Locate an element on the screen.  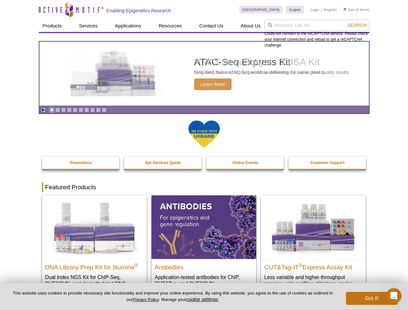
button: Search is located at coordinates (357, 25).